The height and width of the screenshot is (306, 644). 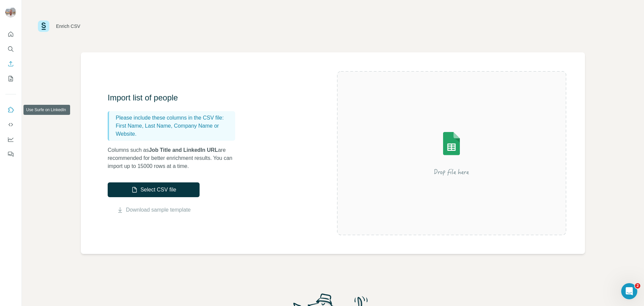 What do you see at coordinates (11, 34) in the screenshot?
I see `button: Quick start` at bounding box center [11, 34].